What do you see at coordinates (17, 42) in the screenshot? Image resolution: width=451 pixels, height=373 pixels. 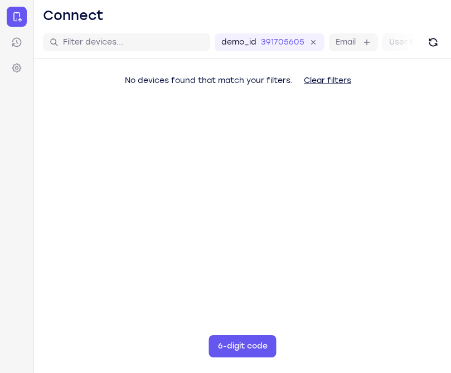 I see `a: Sessions` at bounding box center [17, 42].